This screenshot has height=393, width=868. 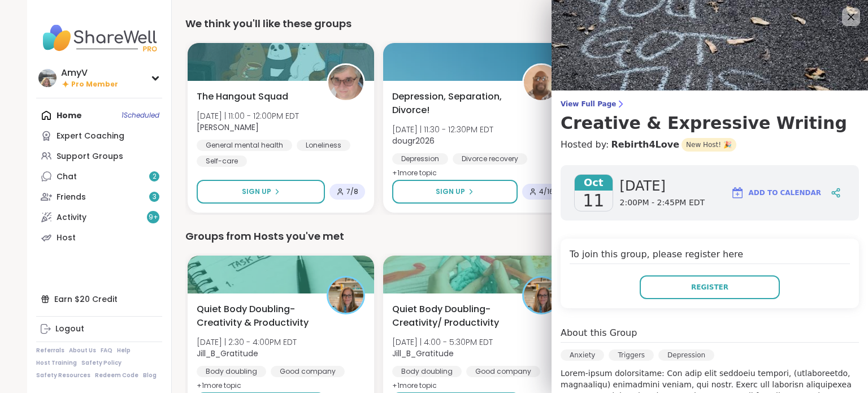 What do you see at coordinates (89, 73) in the screenshot?
I see `div: AmyV` at bounding box center [89, 73].